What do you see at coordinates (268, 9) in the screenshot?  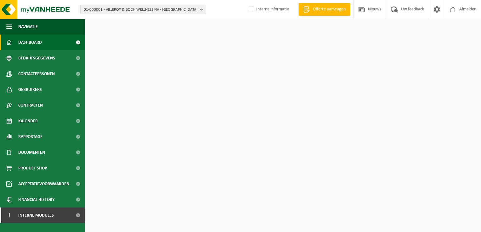 I see `label: Interne informatie` at bounding box center [268, 9].